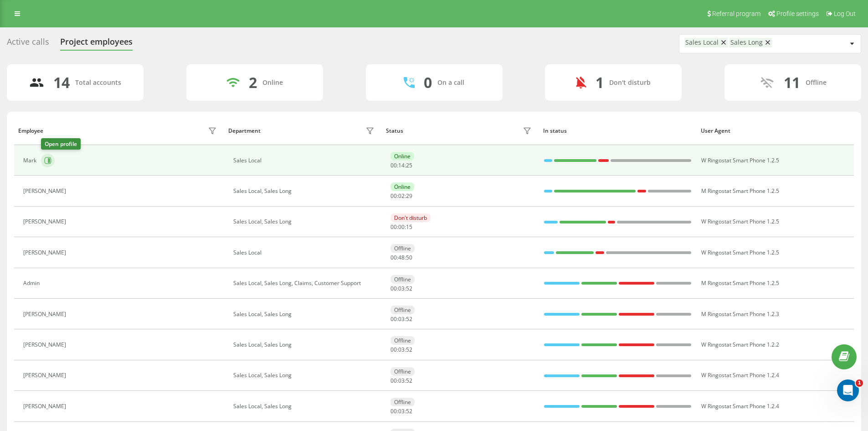 This screenshot has width=868, height=431. What do you see at coordinates (792, 82) in the screenshot?
I see `div: 11` at bounding box center [792, 82].